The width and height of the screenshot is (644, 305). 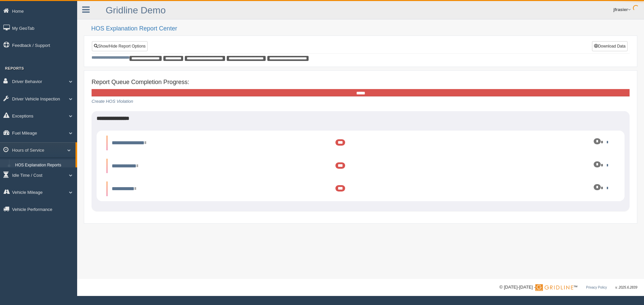 What do you see at coordinates (554, 288) in the screenshot?
I see `img: Gridline` at bounding box center [554, 288].